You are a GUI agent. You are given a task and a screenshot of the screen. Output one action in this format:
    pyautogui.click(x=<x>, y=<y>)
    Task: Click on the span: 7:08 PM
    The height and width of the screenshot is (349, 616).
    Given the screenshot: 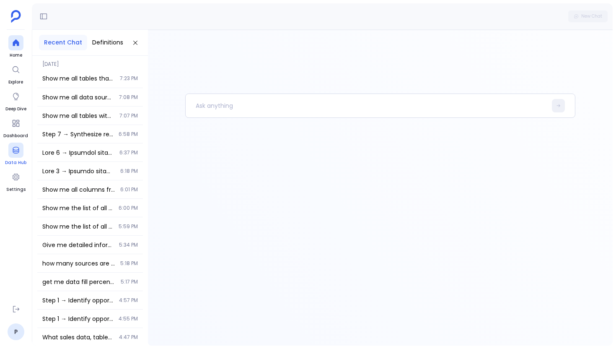 What is the action you would take?
    pyautogui.click(x=128, y=97)
    